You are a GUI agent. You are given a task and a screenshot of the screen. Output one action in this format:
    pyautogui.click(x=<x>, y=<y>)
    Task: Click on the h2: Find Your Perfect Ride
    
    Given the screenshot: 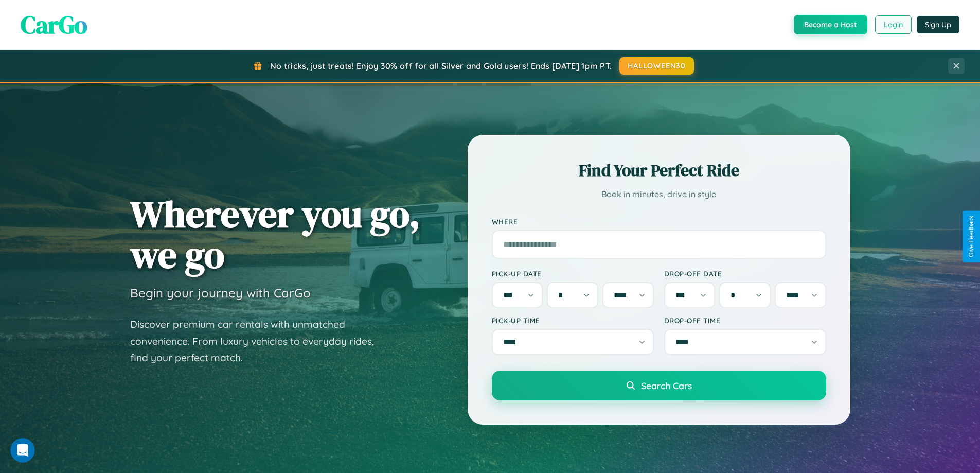 What is the action you would take?
    pyautogui.click(x=660, y=170)
    